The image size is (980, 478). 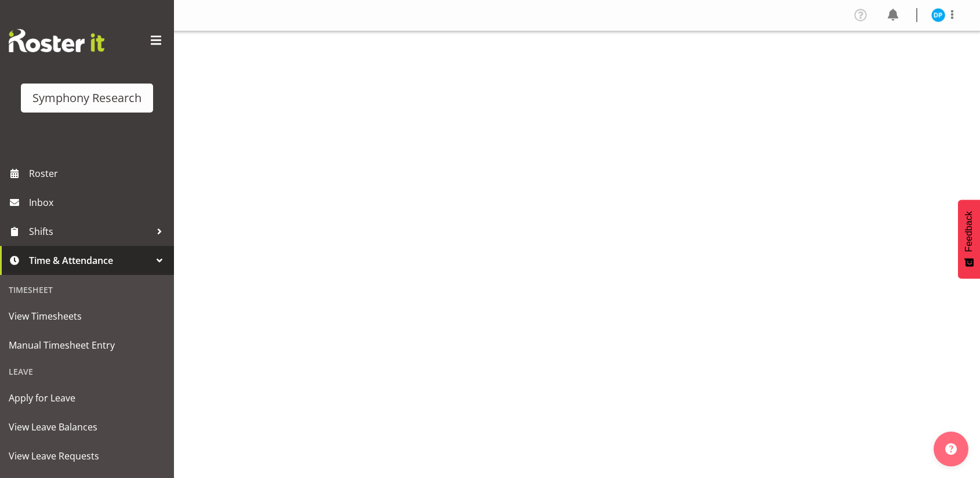 I want to click on div: Symphony Research, so click(x=87, y=98).